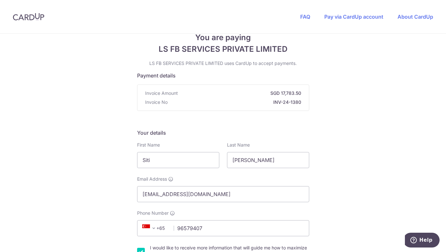  What do you see at coordinates (415, 17) in the screenshot?
I see `a: About CardUp` at bounding box center [415, 17].